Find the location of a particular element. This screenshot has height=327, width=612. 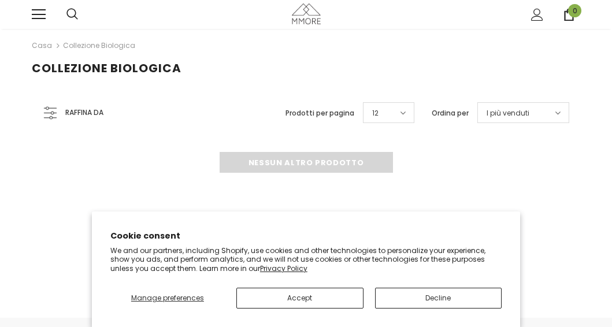

a: Privacy Policy is located at coordinates (284, 268).